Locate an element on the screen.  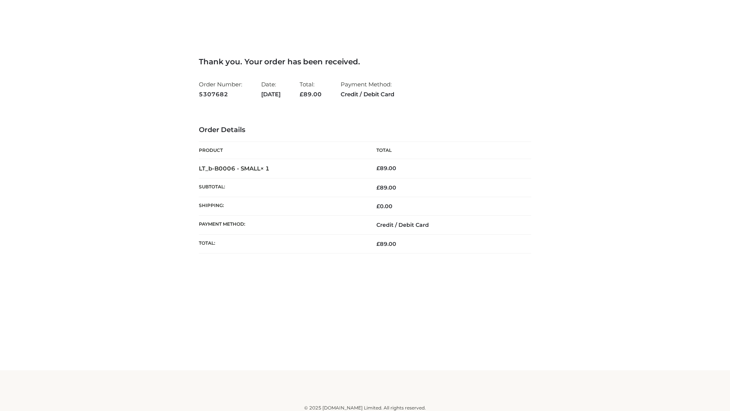
h3: Order Details is located at coordinates (365, 130).